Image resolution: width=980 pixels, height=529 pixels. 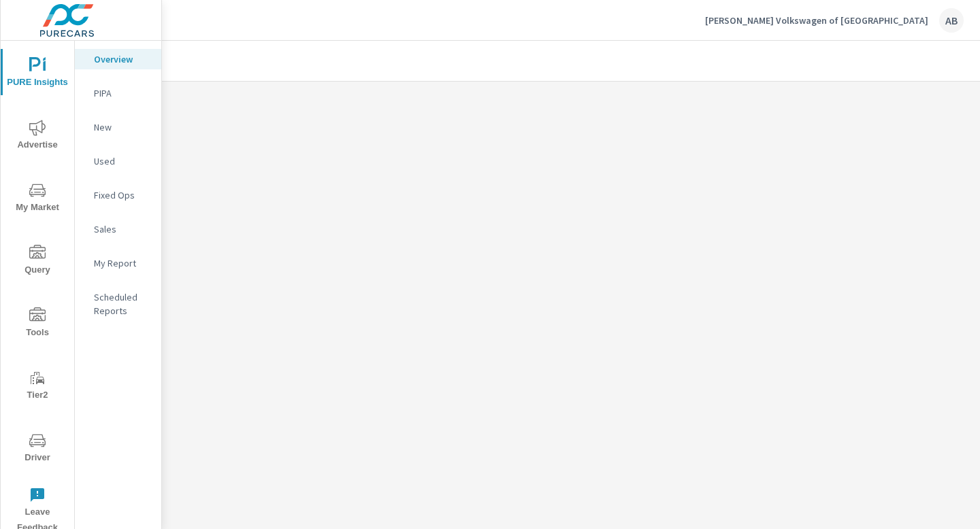 I want to click on span: Learn More, so click(x=329, y=285).